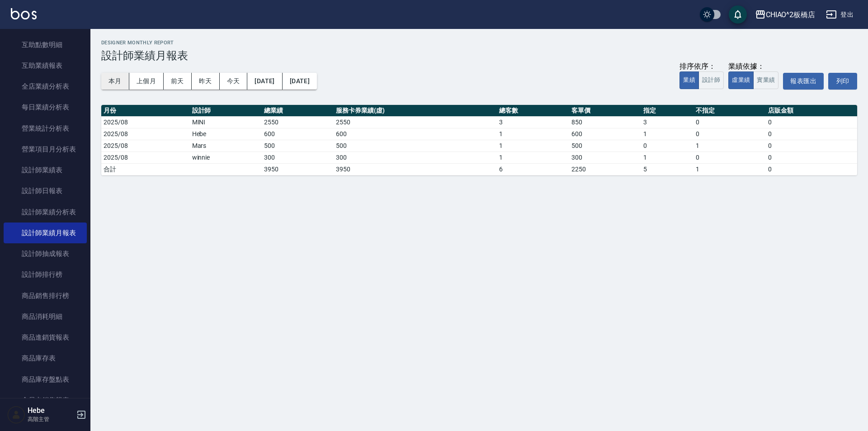  I want to click on button: 本月, so click(115, 81).